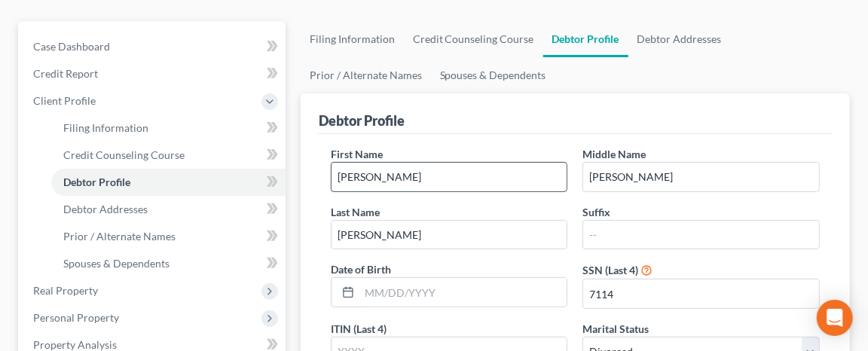 The image size is (868, 351). I want to click on input: MM/DD/YYYY, so click(464, 293).